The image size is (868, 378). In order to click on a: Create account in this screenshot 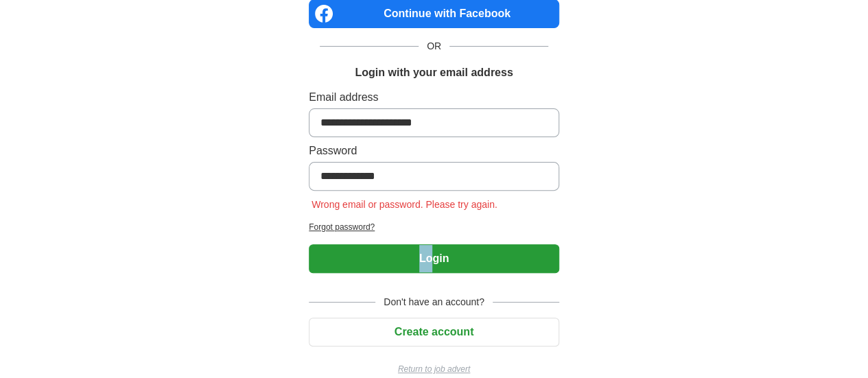, I will do `click(434, 332)`.